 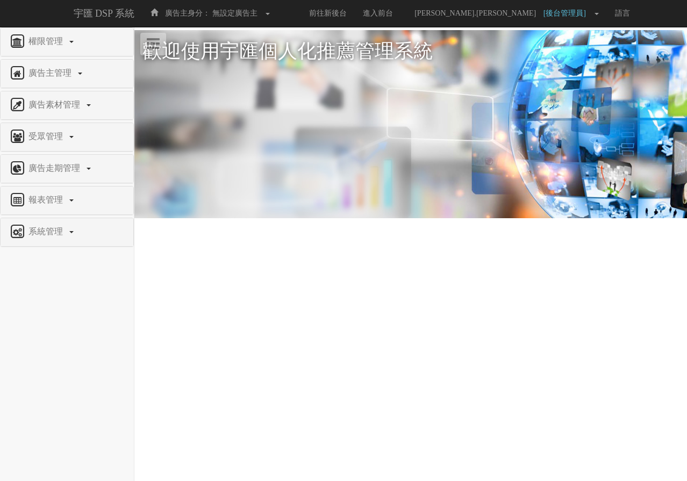 I want to click on a: 受眾管理, so click(x=67, y=137).